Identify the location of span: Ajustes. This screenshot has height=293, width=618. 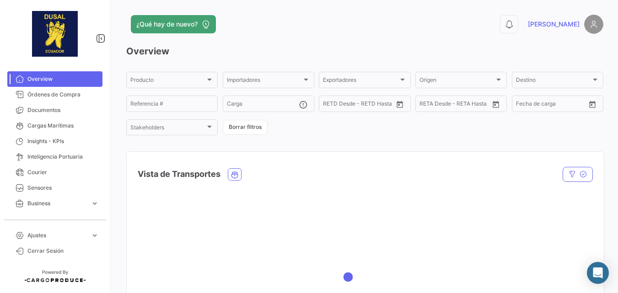
(57, 236).